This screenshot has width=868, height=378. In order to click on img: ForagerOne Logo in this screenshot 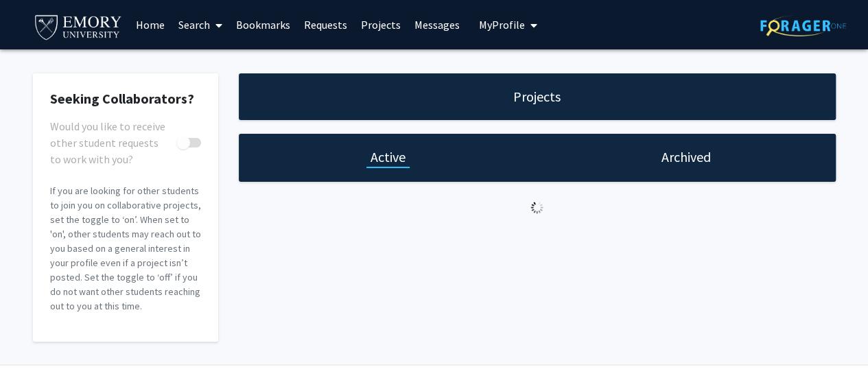, I will do `click(803, 25)`.